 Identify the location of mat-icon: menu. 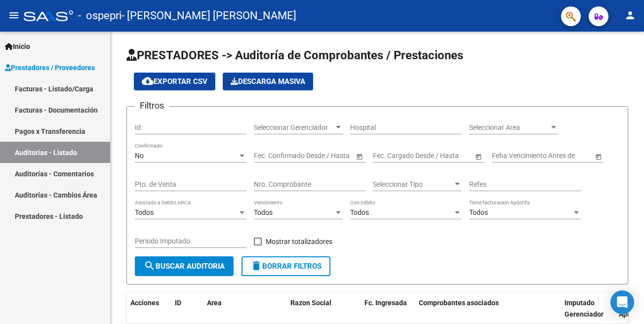
(14, 15).